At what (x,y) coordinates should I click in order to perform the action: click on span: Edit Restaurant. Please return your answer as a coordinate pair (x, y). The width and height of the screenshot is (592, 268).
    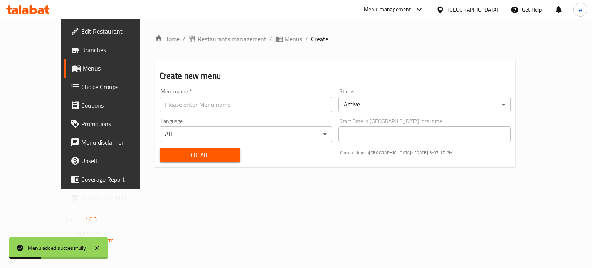
    Looking at the image, I should click on (118, 31).